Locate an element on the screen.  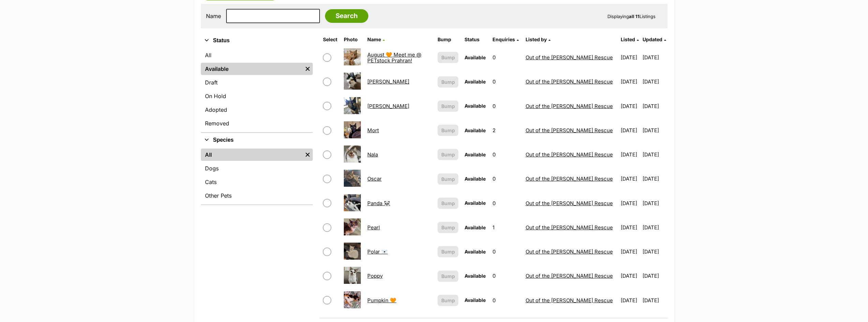
a: Cats is located at coordinates (257, 182).